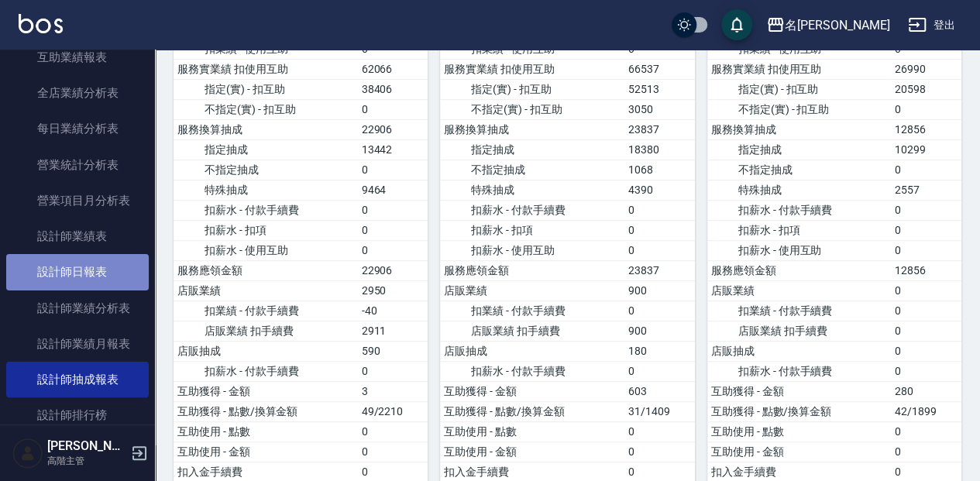  I want to click on a: 全店業績分析表, so click(77, 93).